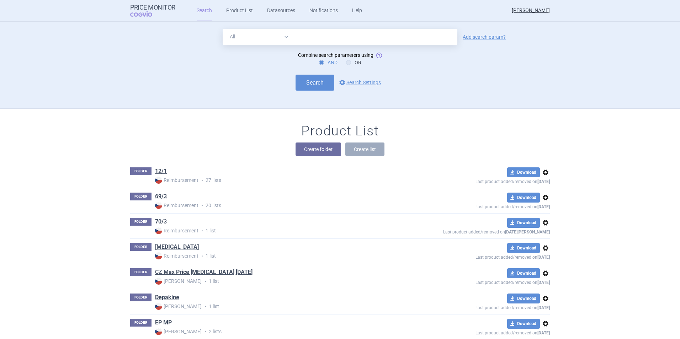  I want to click on label: OR, so click(353, 63).